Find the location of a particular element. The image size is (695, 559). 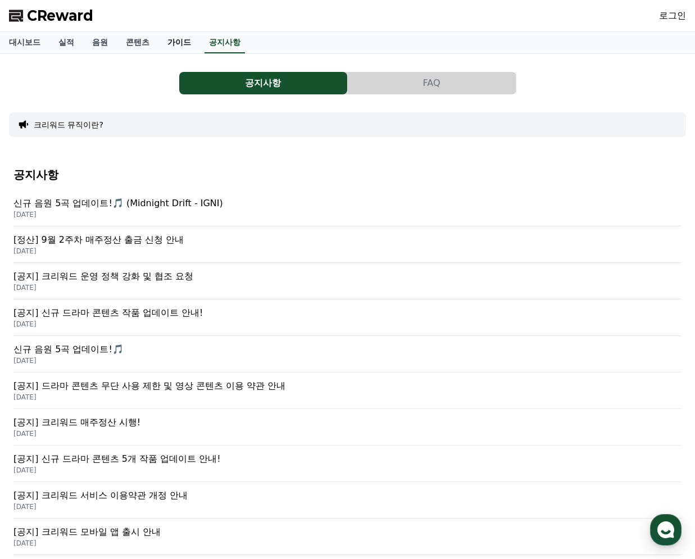

p: [공지] 크리워드 운영 정책 강화 및 협조 요청 is located at coordinates (347, 277).